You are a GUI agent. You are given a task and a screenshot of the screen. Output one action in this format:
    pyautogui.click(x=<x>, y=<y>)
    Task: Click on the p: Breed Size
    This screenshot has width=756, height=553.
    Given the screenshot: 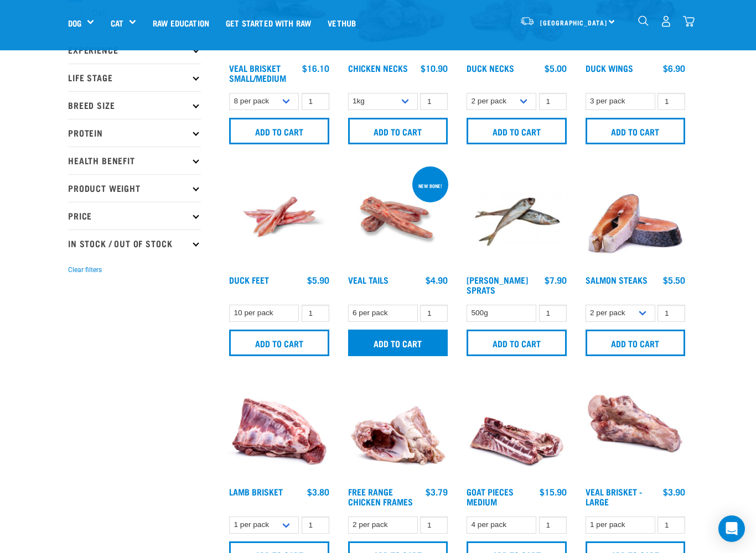 What is the action you would take?
    pyautogui.click(x=134, y=105)
    